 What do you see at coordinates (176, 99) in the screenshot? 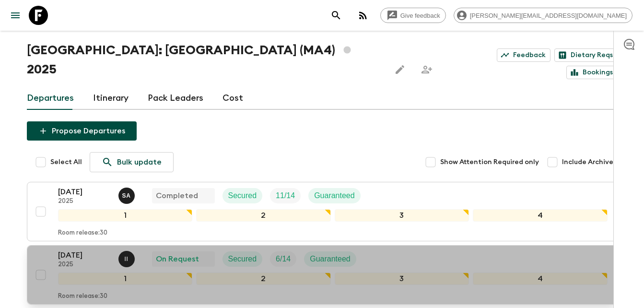
I see `a: Pack Leaders` at bounding box center [176, 99].